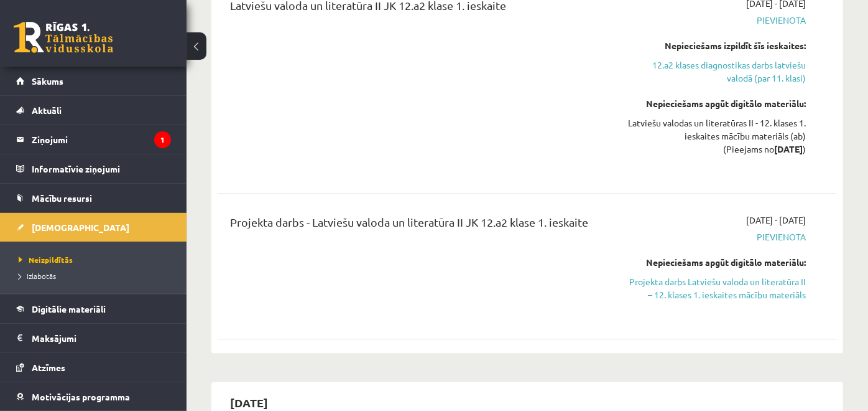 The width and height of the screenshot is (868, 411). What do you see at coordinates (716, 72) in the screenshot?
I see `a: 12.a2 klases diagnostikas darbs latviešu valodā (par 11. klasi)` at bounding box center [716, 72].